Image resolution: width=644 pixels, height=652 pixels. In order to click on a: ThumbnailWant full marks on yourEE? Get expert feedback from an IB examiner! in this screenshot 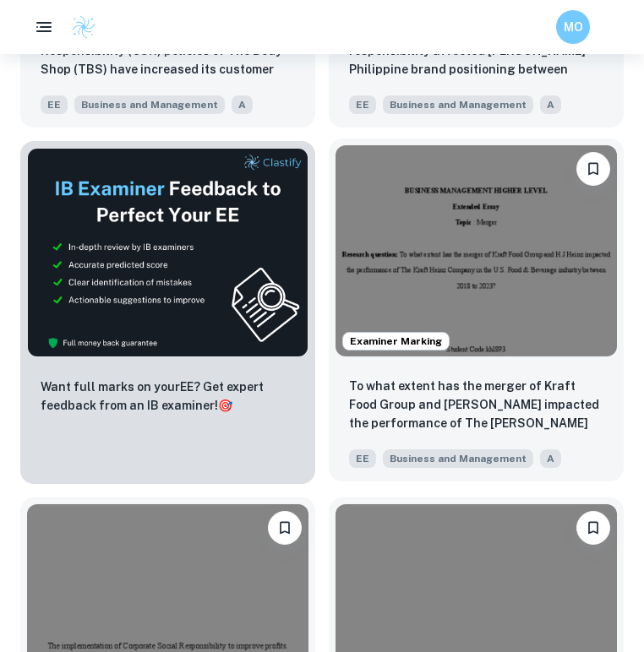, I will do `click(167, 313)`.